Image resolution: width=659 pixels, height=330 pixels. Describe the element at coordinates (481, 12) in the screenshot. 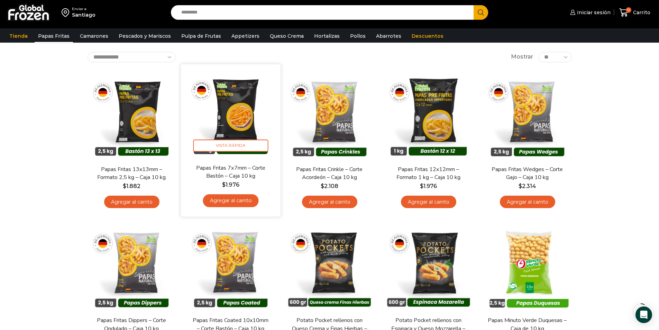

I see `button: Search button` at that location.